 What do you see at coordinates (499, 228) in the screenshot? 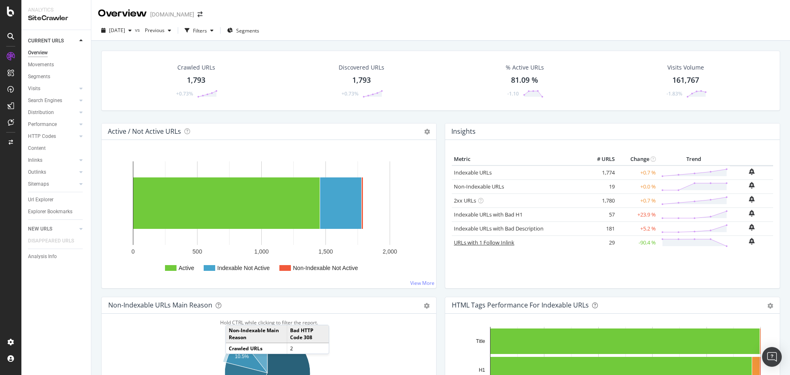
I see `a: Indexable URLs with Bad Description` at bounding box center [499, 228].